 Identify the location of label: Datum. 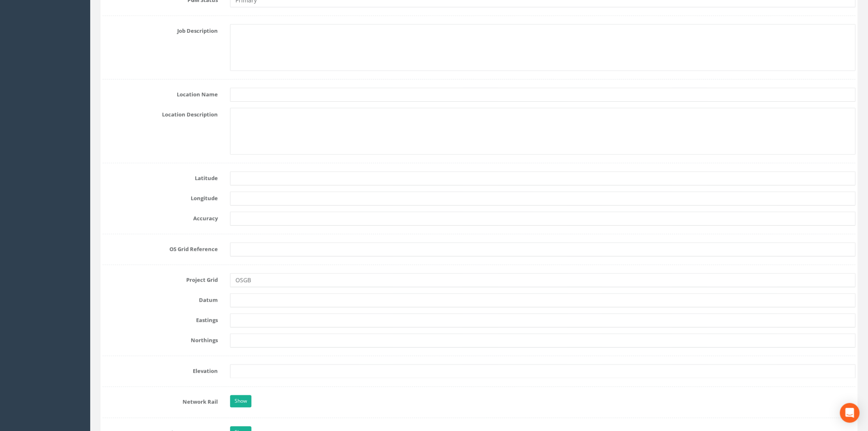
(160, 299).